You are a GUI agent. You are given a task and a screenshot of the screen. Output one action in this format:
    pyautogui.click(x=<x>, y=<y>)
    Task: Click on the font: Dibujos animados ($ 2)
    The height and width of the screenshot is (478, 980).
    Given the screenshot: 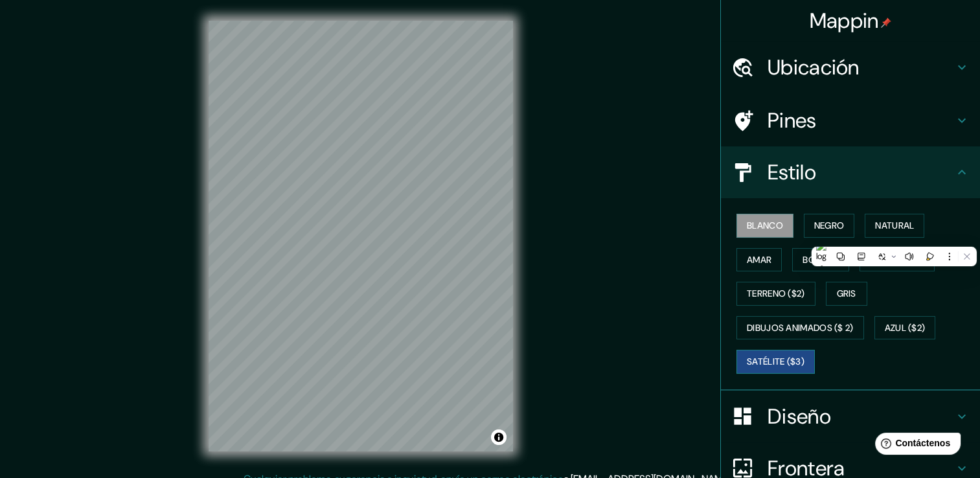 What is the action you would take?
    pyautogui.click(x=800, y=328)
    